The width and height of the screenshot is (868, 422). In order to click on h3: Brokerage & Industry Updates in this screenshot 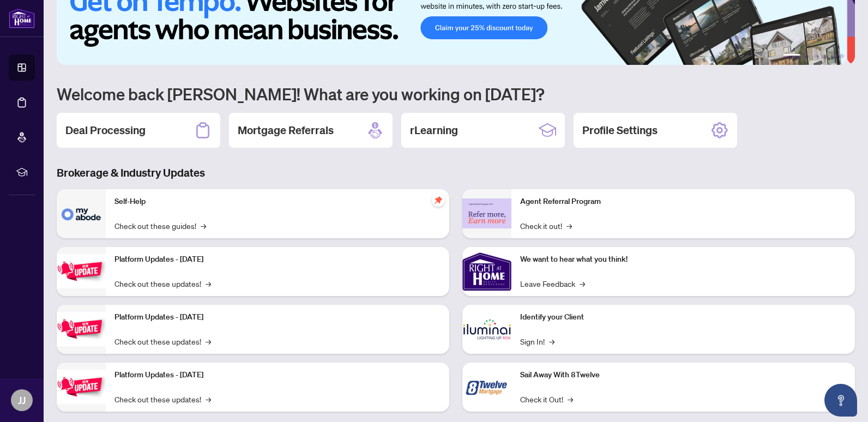, I will do `click(456, 173)`.